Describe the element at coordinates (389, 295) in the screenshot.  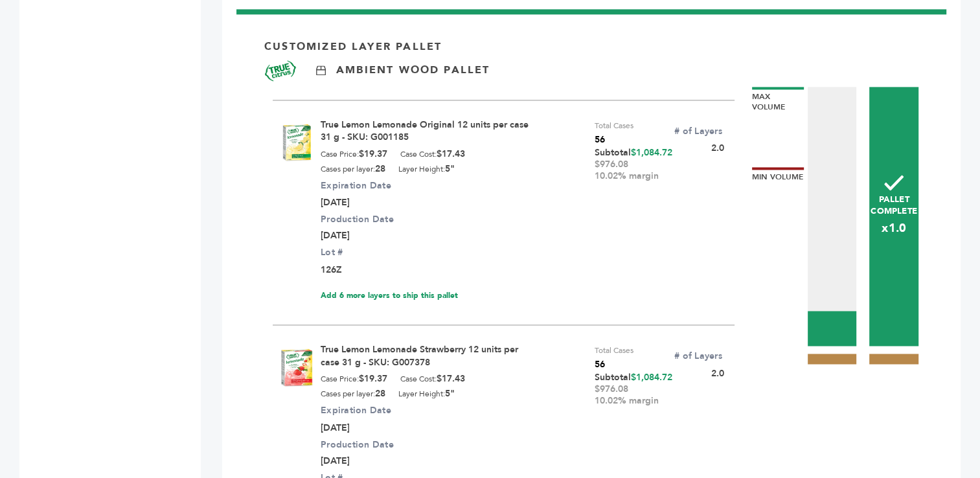
I see `div: Add 6 more layers to ship this pallet` at that location.